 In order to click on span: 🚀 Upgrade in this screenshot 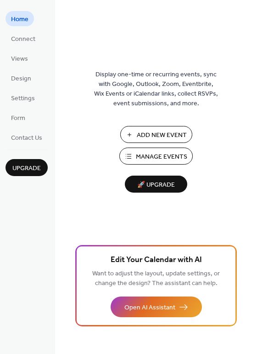, I will do `click(156, 185)`.